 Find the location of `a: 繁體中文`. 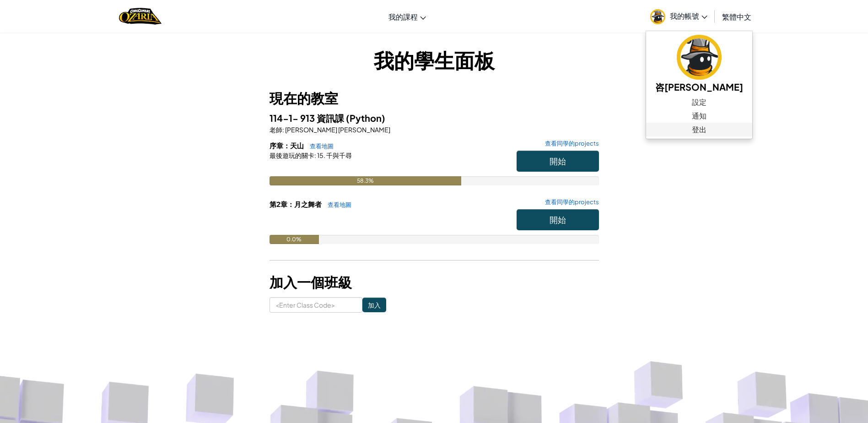

a: 繁體中文 is located at coordinates (737, 17).